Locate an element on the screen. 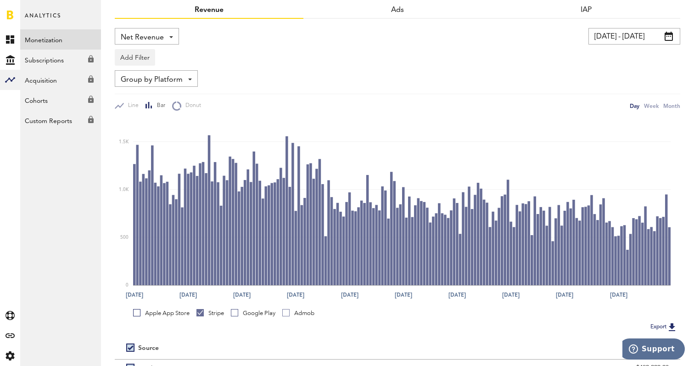  div: Stripe is located at coordinates (210, 313).